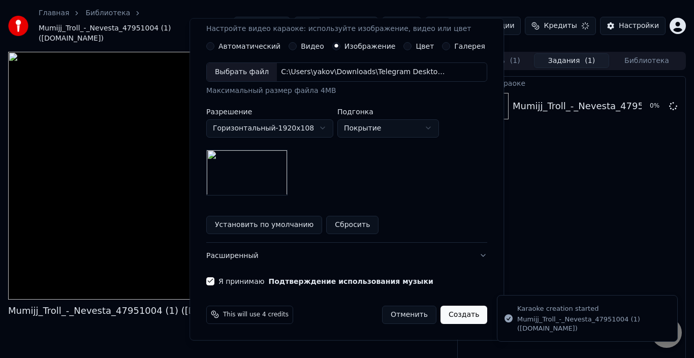 The image size is (694, 358). I want to click on p: Настройте видео караоке: используйте изображение, видео или цвет, so click(339, 28).